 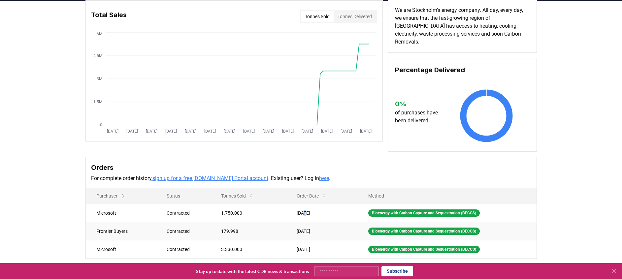 What do you see at coordinates (419, 104) in the screenshot?
I see `h3: 0 %` at bounding box center [419, 104].